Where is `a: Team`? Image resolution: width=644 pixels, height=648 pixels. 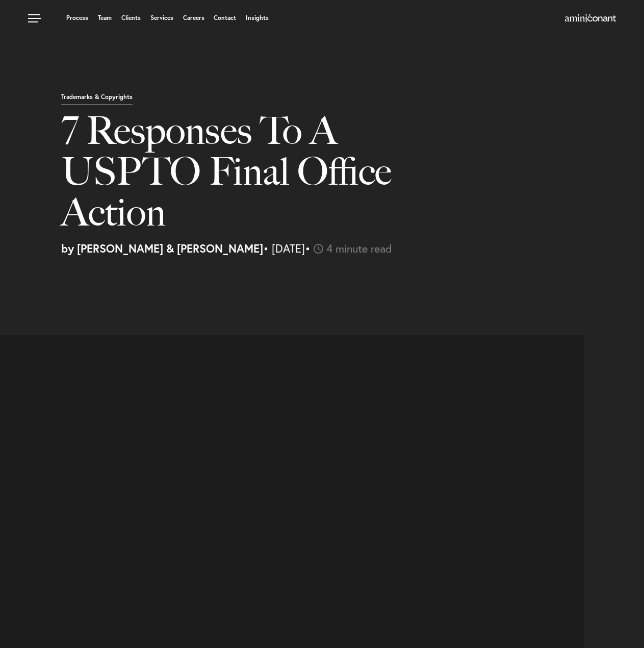
a: Team is located at coordinates (104, 18).